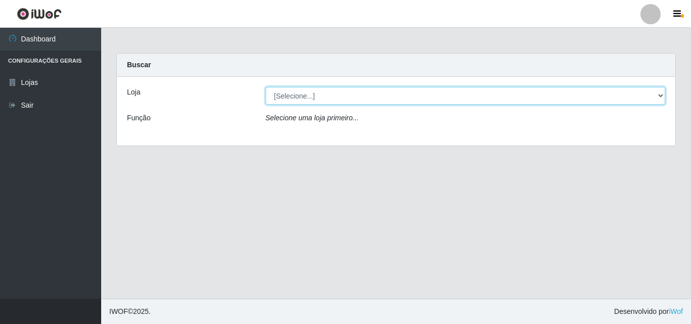 Image resolution: width=691 pixels, height=324 pixels. What do you see at coordinates (312, 118) in the screenshot?
I see `i: Selecione uma loja primeiro...` at bounding box center [312, 118].